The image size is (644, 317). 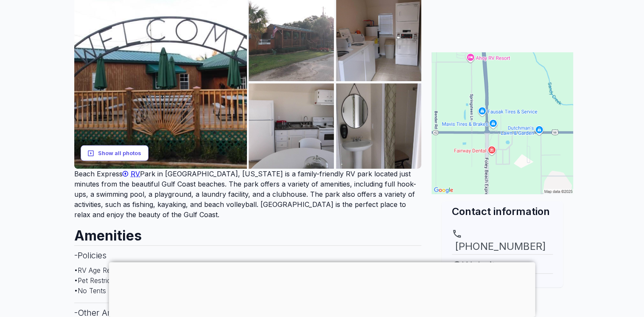 What do you see at coordinates (502, 265) in the screenshot?
I see `a: Website` at bounding box center [502, 265].